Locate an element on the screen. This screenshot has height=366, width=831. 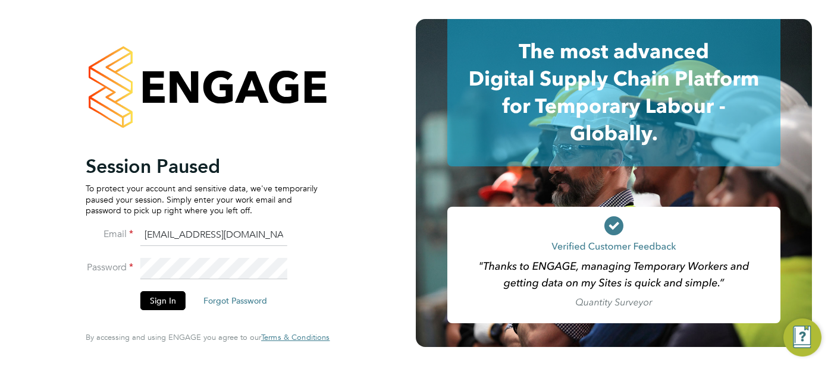
a: Terms & Conditions is located at coordinates (295, 338).